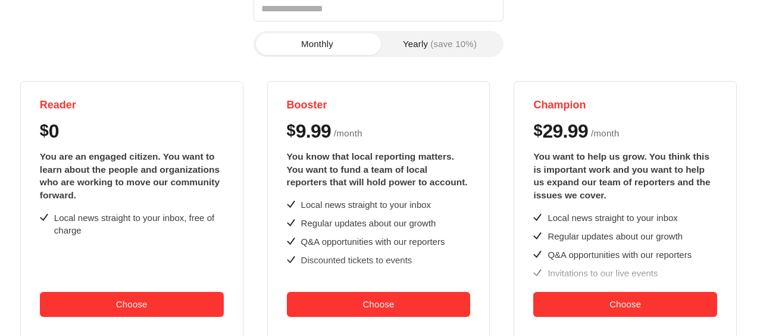 The image size is (757, 336). What do you see at coordinates (357, 260) in the screenshot?
I see `div: Discounted tickets to events` at bounding box center [357, 260].